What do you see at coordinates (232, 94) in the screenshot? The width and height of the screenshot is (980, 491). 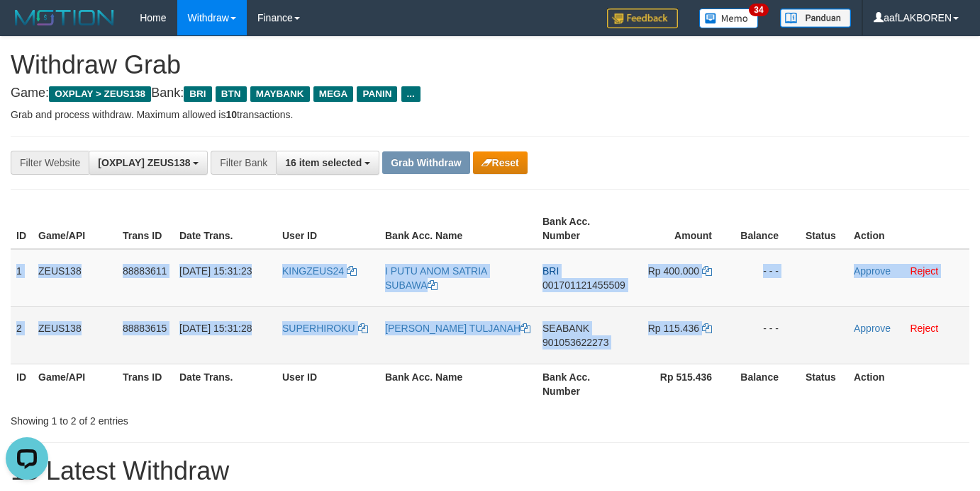 I see `span: BTN` at bounding box center [232, 94].